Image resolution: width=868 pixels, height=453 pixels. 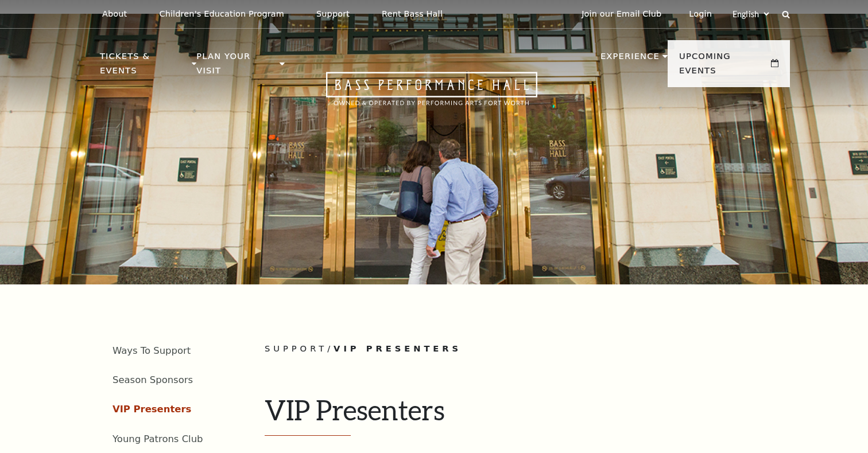 I want to click on p: About, so click(x=114, y=14).